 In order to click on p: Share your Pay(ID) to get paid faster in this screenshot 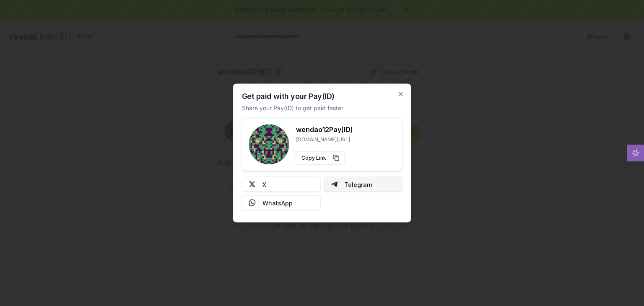, I will do `click(293, 108)`.